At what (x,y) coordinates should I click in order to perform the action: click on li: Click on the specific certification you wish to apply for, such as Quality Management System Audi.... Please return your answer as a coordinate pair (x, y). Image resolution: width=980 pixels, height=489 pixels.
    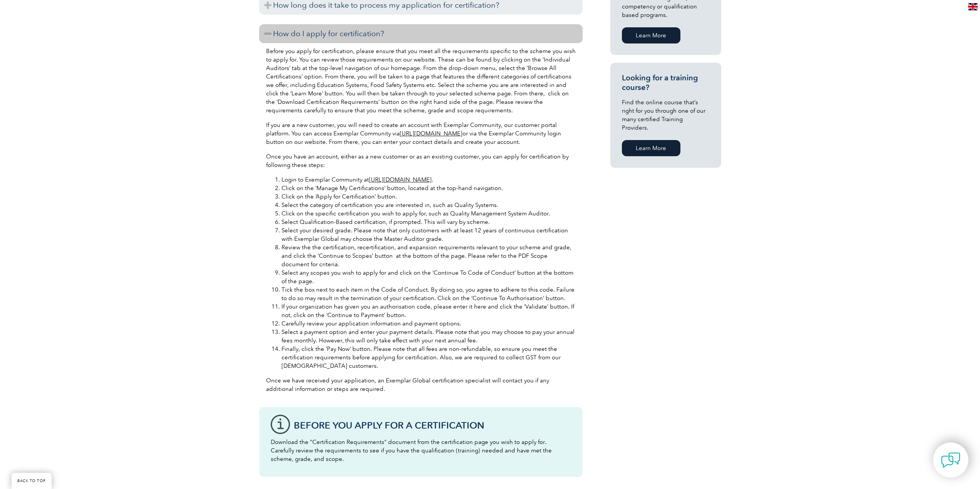
    Looking at the image, I should click on (428, 214).